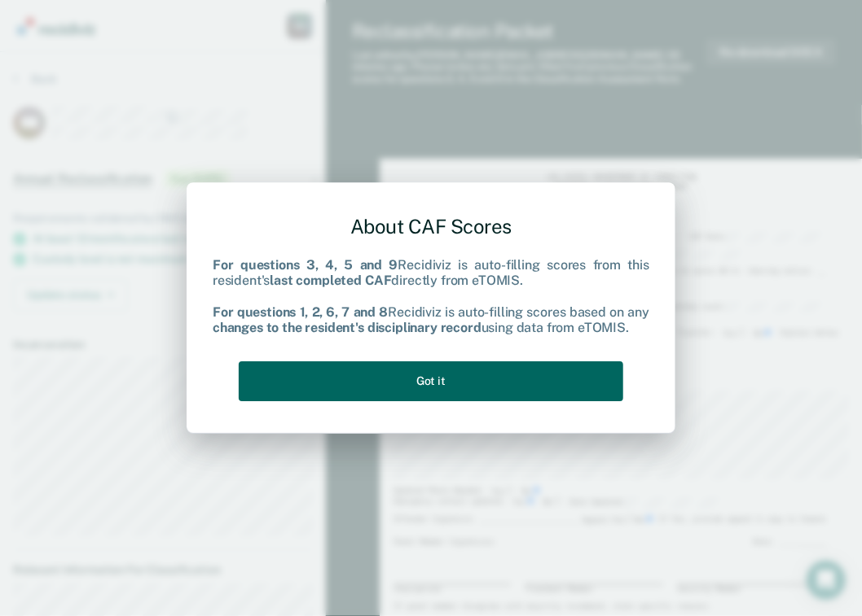 The height and width of the screenshot is (616, 862). I want to click on b: For questions 1, 2, 6, 7 and 8, so click(300, 312).